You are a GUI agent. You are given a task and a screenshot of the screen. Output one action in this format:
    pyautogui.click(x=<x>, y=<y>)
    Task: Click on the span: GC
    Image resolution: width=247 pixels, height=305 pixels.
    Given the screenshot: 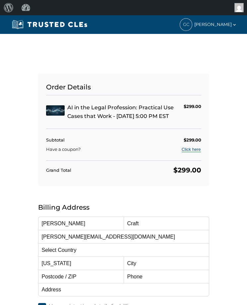 What is the action you would take?
    pyautogui.click(x=186, y=25)
    